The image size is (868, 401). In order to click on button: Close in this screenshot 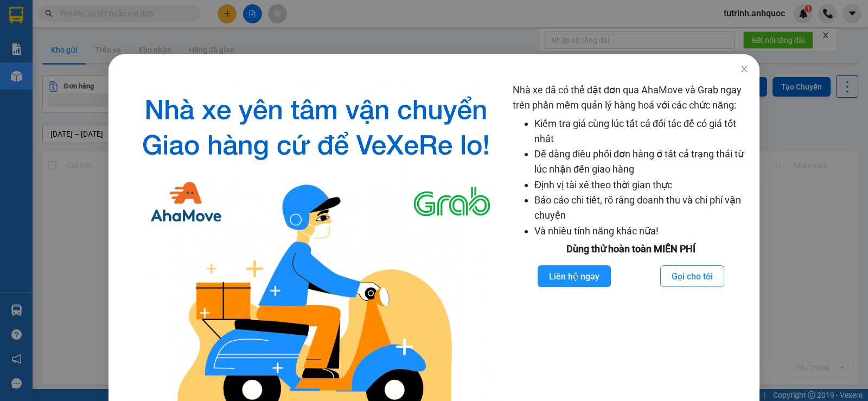, I will do `click(745, 70)`.